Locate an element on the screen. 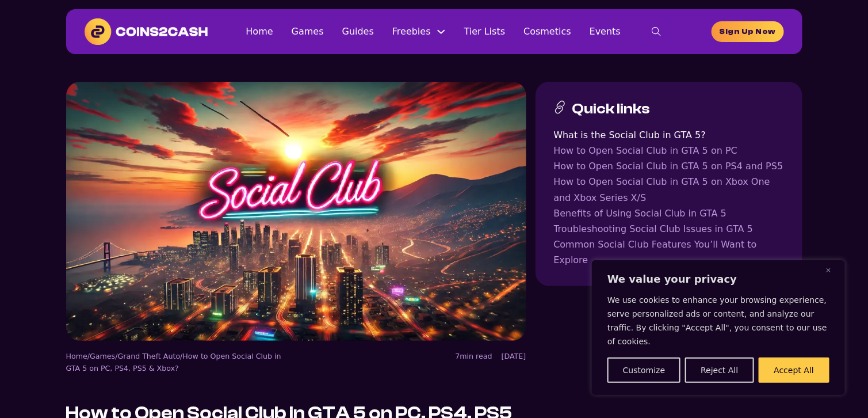 This screenshot has width=868, height=418. a: Tier Lists is located at coordinates (485, 31).